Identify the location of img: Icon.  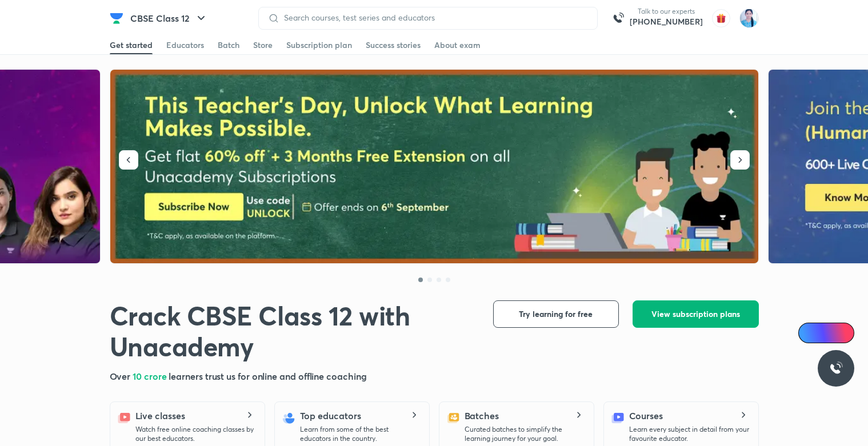
(809, 333).